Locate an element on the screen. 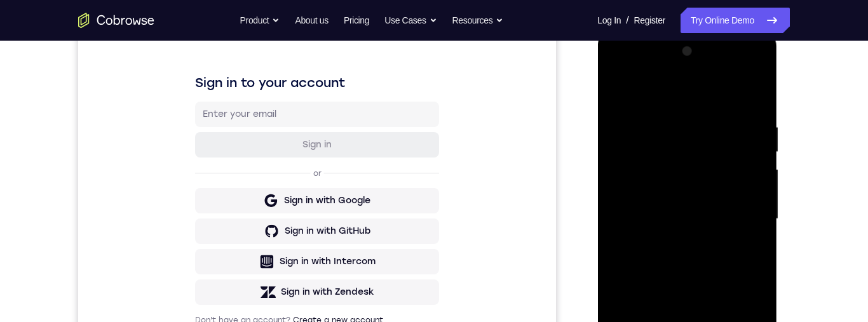 The height and width of the screenshot is (322, 868). a: Register is located at coordinates (649, 20).